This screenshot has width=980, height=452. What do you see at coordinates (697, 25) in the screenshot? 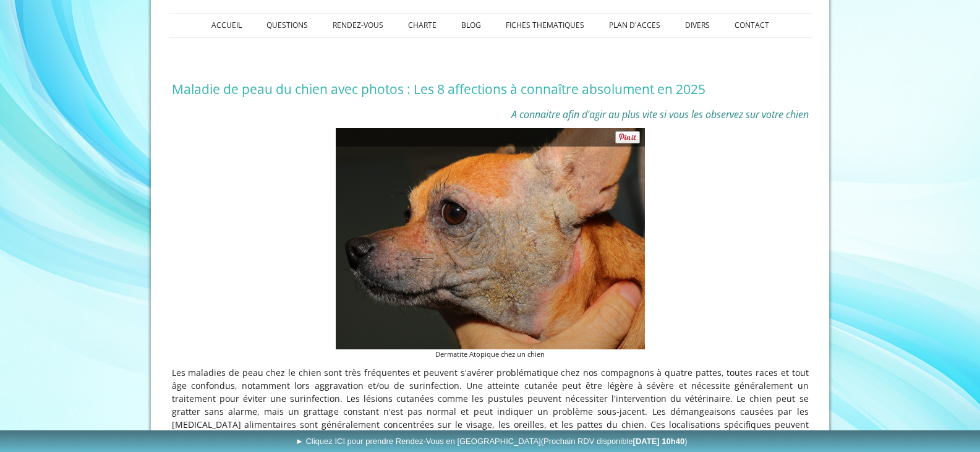
I see `a: DIVERS` at bounding box center [697, 25].